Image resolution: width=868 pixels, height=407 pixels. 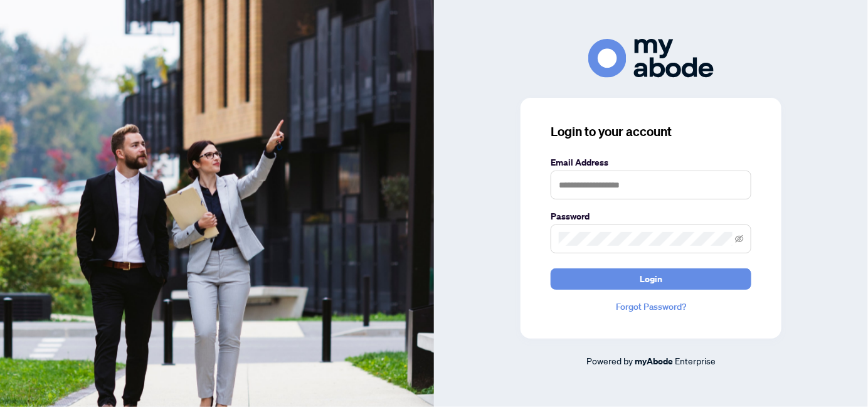 I want to click on img: ma-logo, so click(x=651, y=58).